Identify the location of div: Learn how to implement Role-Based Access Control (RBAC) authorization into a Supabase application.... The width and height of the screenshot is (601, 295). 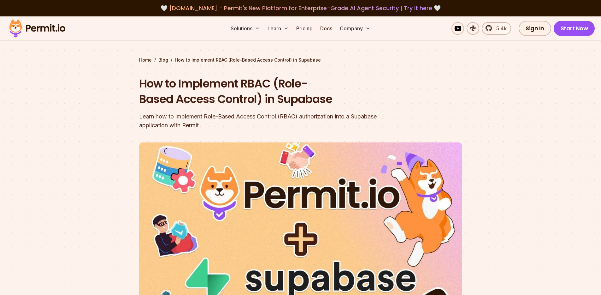
(260, 121).